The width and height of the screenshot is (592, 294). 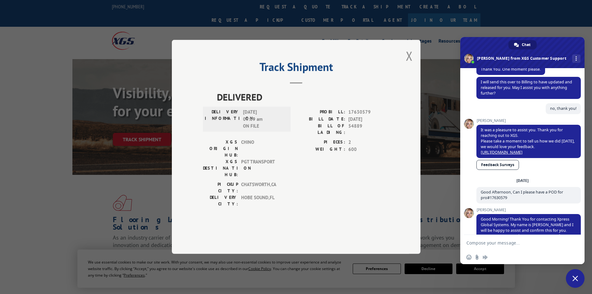 I want to click on h2: Track Shipment, so click(x=296, y=68).